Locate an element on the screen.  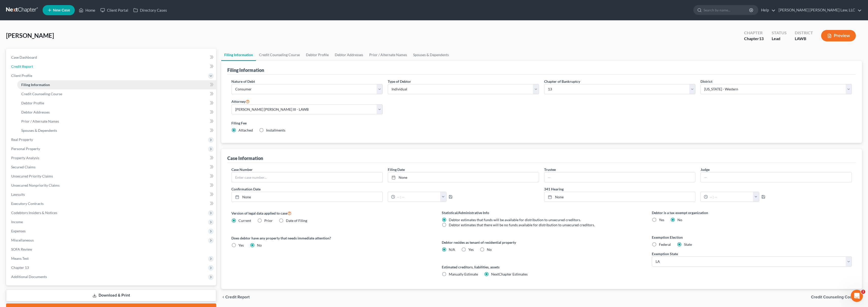
label: Exemption Election is located at coordinates (751, 237).